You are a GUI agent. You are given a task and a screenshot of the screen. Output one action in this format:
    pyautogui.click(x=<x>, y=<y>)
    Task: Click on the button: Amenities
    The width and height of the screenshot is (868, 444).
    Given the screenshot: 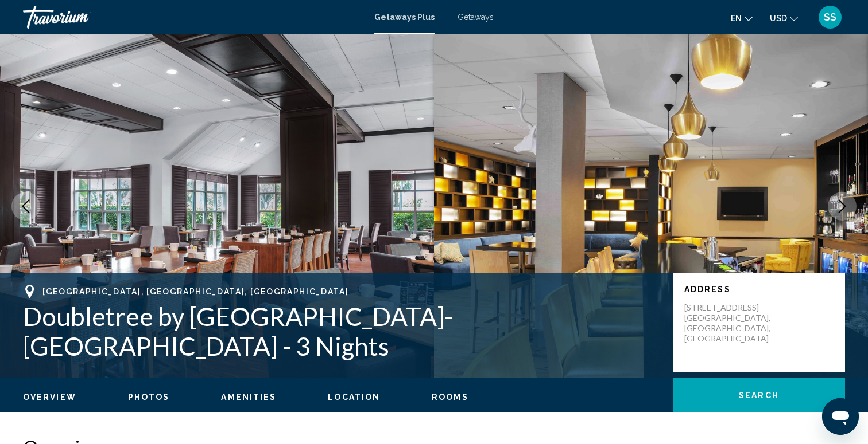 What is the action you would take?
    pyautogui.click(x=248, y=397)
    